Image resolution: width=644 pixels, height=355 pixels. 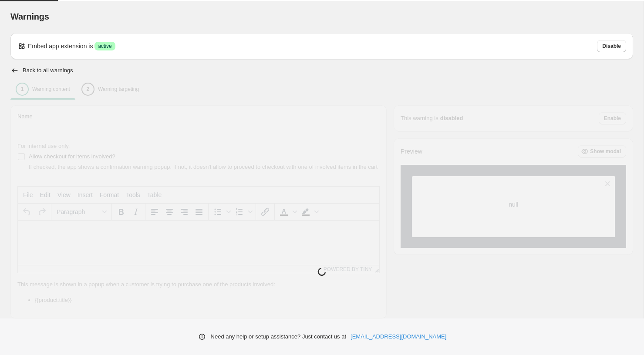 What do you see at coordinates (60, 46) in the screenshot?
I see `p: Embed app extension is` at bounding box center [60, 46].